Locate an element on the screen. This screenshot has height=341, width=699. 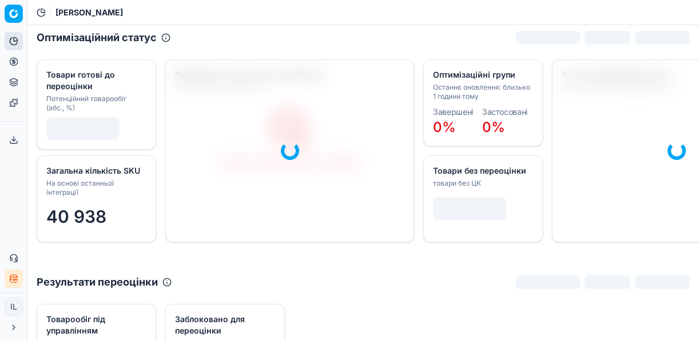
div: Оптимізаційні групи is located at coordinates (481, 75).